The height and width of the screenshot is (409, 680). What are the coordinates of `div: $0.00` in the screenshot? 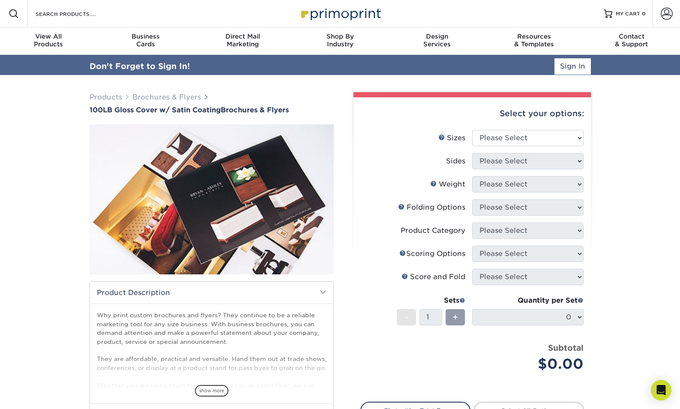 It's located at (531, 364).